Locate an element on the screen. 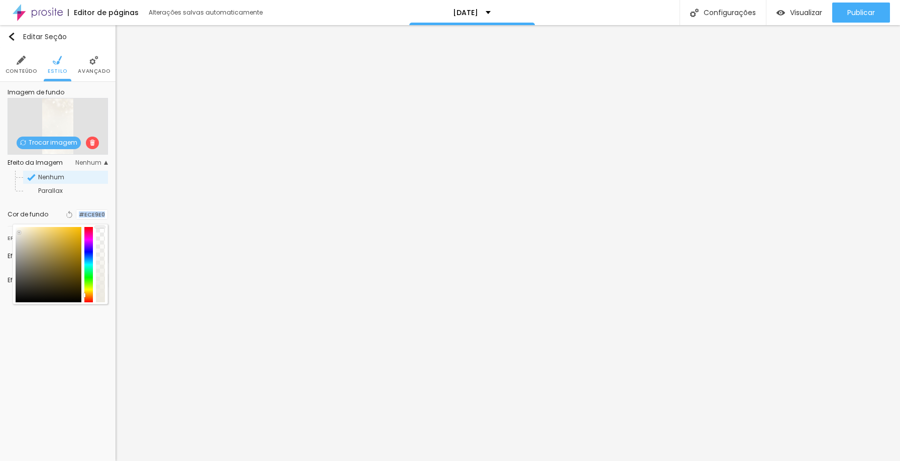  span: Visualizar is located at coordinates (806, 13).